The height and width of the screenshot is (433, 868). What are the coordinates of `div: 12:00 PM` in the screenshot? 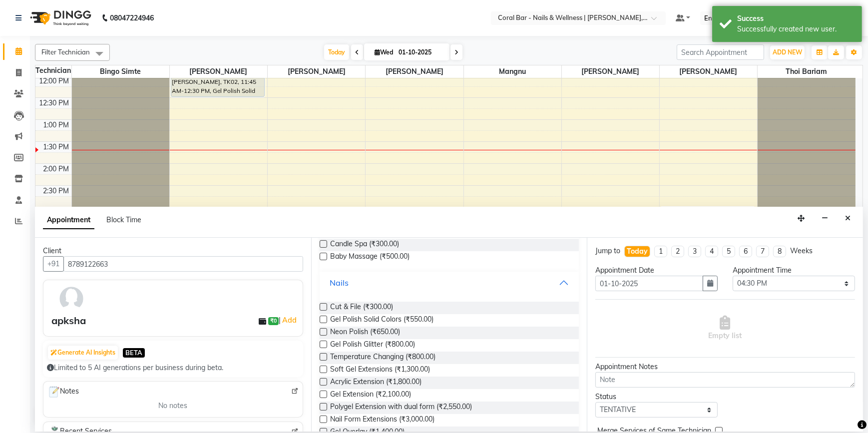 It's located at (55, 81).